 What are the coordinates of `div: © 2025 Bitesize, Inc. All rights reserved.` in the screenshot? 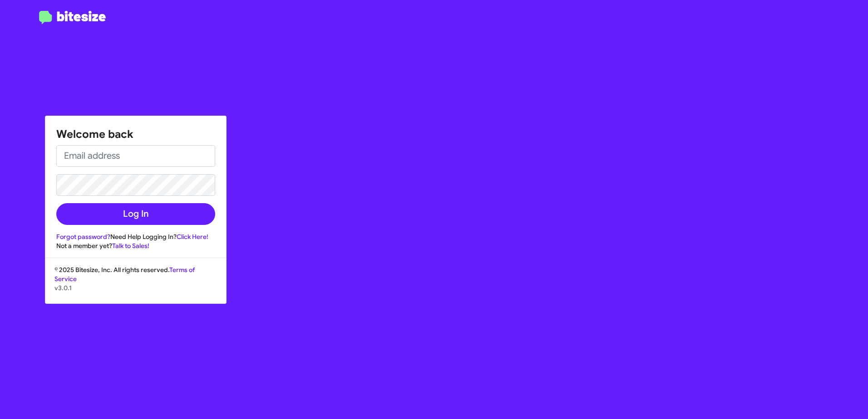 It's located at (136, 285).